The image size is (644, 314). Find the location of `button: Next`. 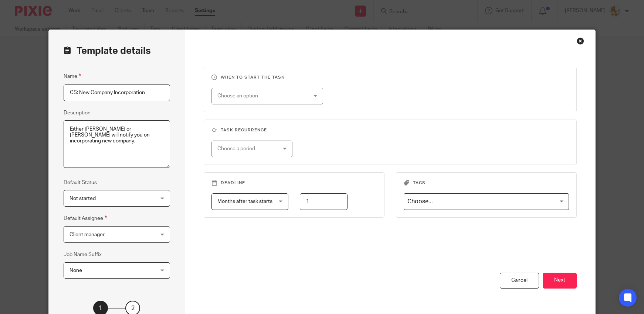

button: Next is located at coordinates (559, 280).